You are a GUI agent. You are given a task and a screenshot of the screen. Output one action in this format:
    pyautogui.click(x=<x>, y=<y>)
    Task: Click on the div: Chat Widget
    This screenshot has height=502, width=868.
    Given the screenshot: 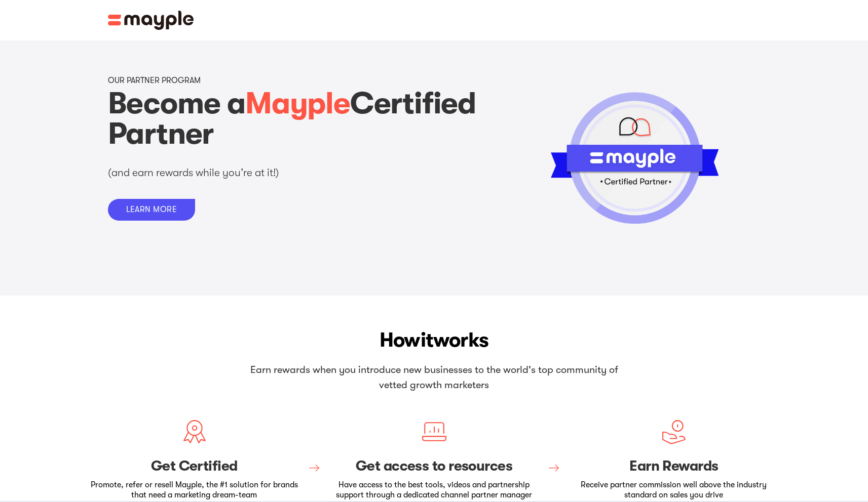 What is the action you would take?
    pyautogui.click(x=777, y=444)
    